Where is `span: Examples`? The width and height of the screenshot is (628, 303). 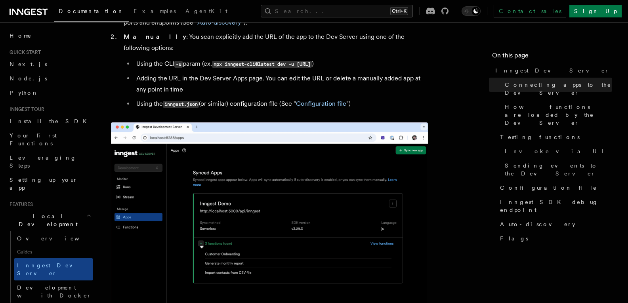 span: Examples is located at coordinates (155, 11).